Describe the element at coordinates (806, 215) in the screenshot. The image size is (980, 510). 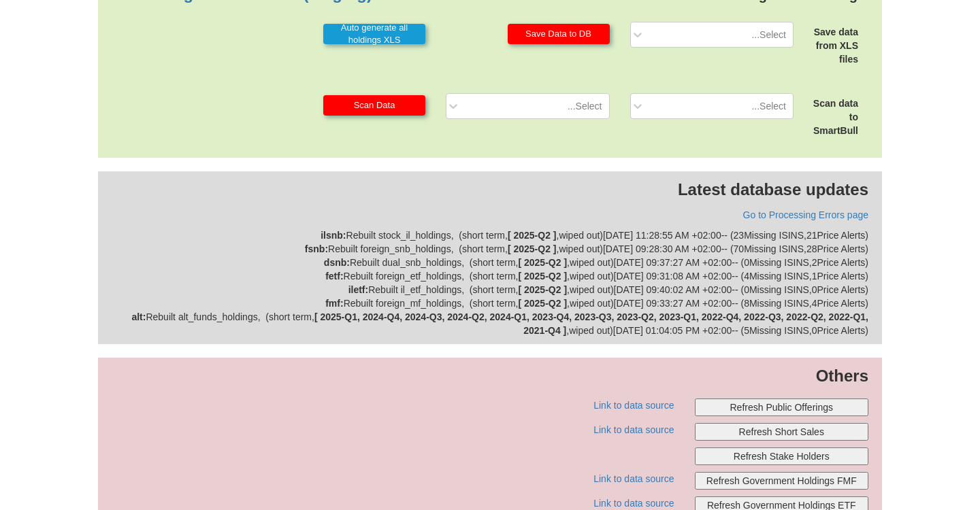
I see `a: Go to Processing Errors page` at that location.